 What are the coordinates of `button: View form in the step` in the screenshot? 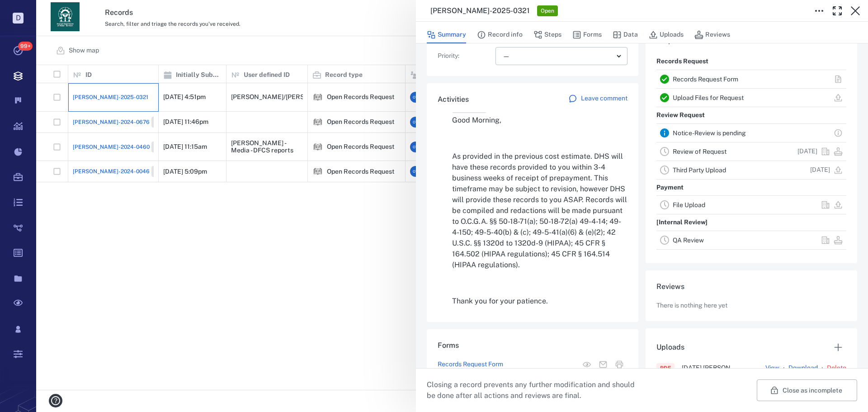 It's located at (587, 365).